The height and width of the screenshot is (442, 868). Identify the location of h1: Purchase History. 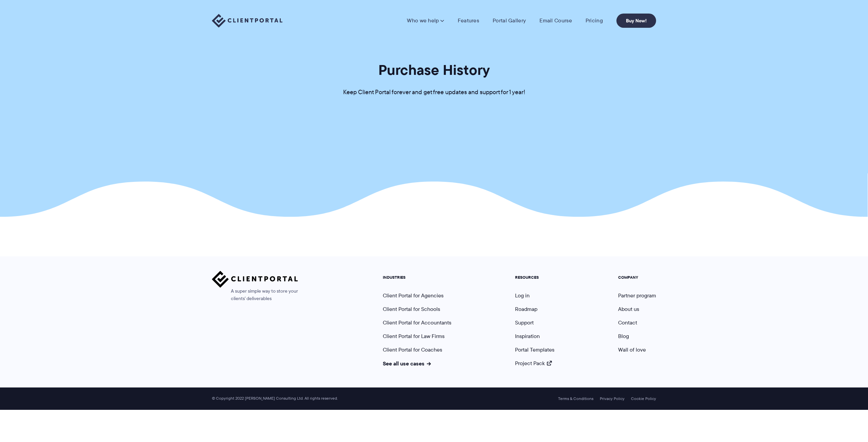
(434, 70).